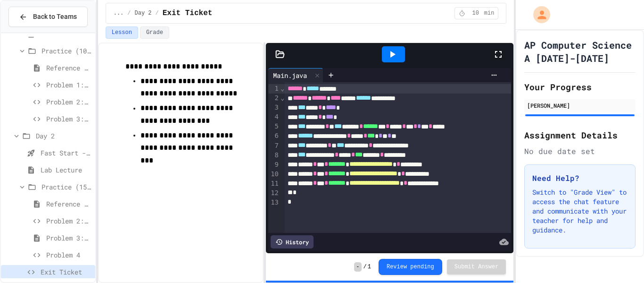 Image resolution: width=644 pixels, height=283 pixels. Describe the element at coordinates (69, 119) in the screenshot. I see `span: Problem 3: Library Growth` at that location.